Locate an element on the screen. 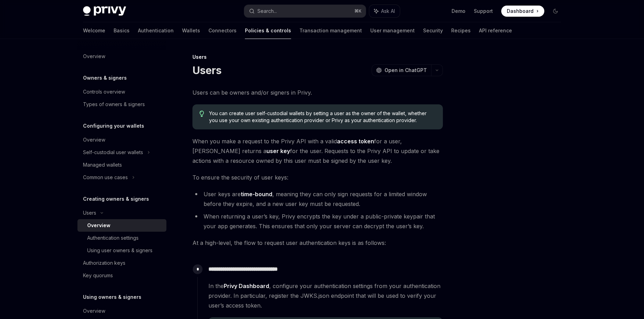 Image resolution: width=644 pixels, height=319 pixels. div: Managed wallets is located at coordinates (102, 165).